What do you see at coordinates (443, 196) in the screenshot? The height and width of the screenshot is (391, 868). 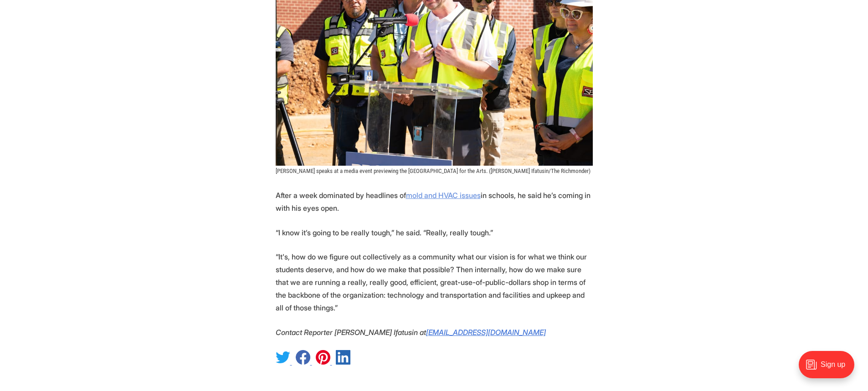 I see `a: mold and HVAC issues` at bounding box center [443, 196].